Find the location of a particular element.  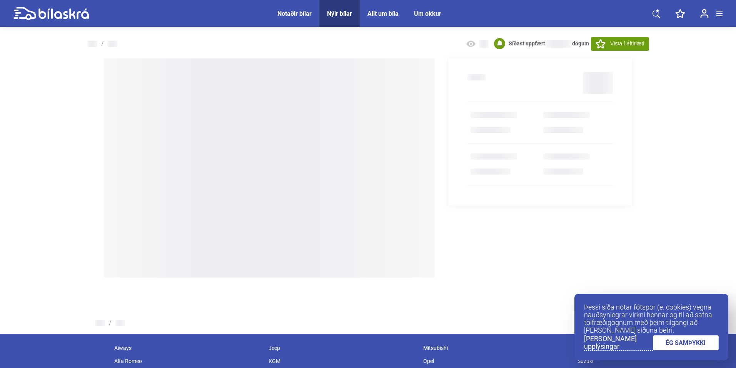

b: Síðast uppfært dögum is located at coordinates (548, 43).